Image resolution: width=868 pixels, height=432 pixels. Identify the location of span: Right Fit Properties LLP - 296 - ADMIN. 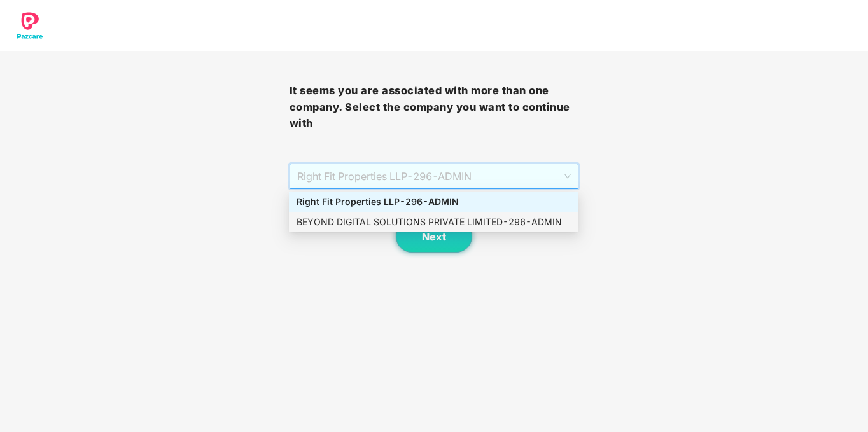
(434, 176).